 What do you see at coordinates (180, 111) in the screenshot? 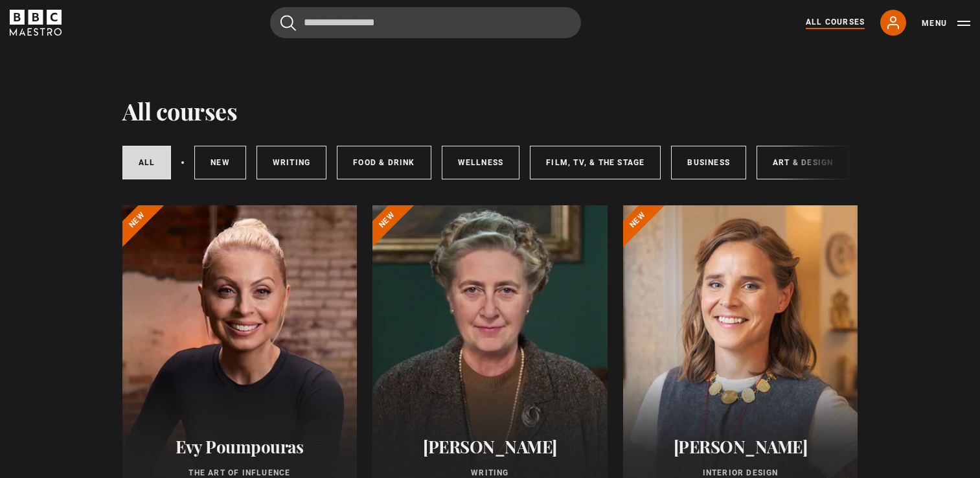
I see `h1: All courses` at bounding box center [180, 111].